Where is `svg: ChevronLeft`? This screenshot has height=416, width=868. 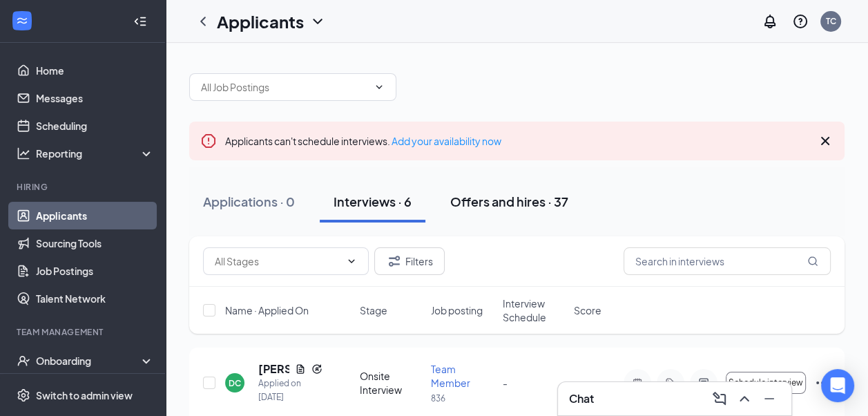 svg: ChevronLeft is located at coordinates (203, 21).